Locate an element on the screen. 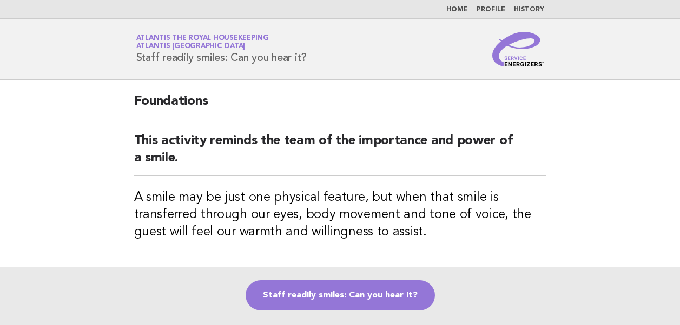 Image resolution: width=680 pixels, height=325 pixels. h2: Foundations is located at coordinates (340, 106).